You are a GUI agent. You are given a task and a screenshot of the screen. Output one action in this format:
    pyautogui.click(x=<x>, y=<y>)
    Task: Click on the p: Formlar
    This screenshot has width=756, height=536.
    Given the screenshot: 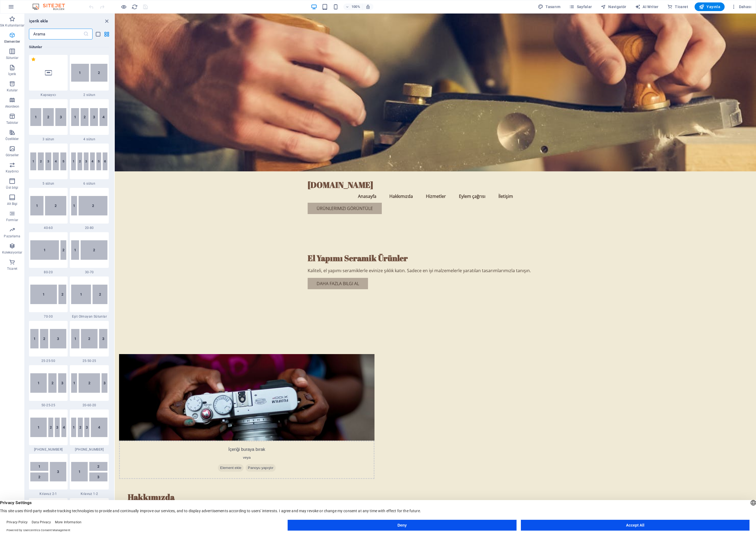 What is the action you would take?
    pyautogui.click(x=12, y=220)
    